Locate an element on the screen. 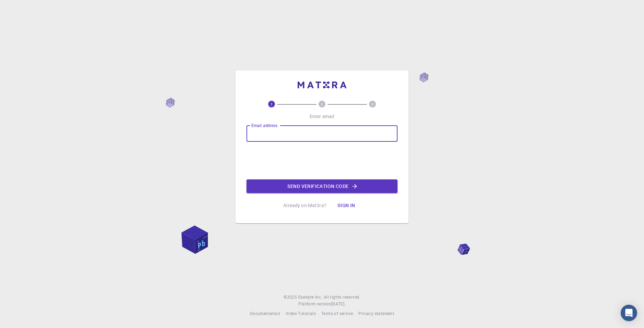 This screenshot has width=644, height=328. span: All rights reserved. is located at coordinates (342, 298).